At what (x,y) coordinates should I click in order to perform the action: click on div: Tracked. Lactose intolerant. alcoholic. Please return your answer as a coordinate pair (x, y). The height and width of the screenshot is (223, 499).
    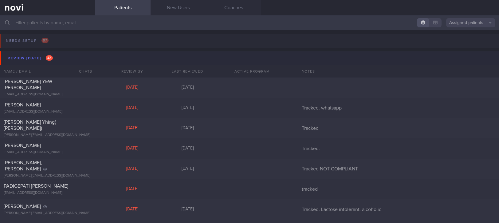
    Looking at the image, I should click on (398, 209).